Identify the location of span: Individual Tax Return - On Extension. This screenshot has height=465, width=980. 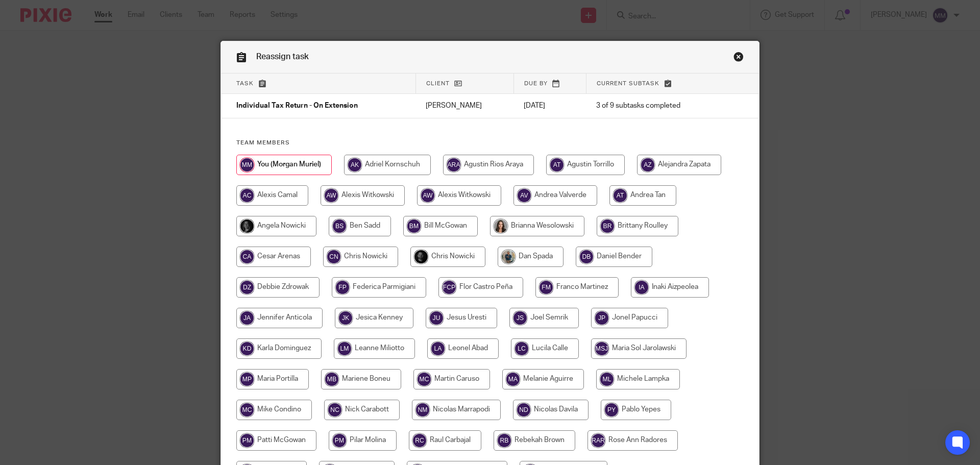
(297, 106).